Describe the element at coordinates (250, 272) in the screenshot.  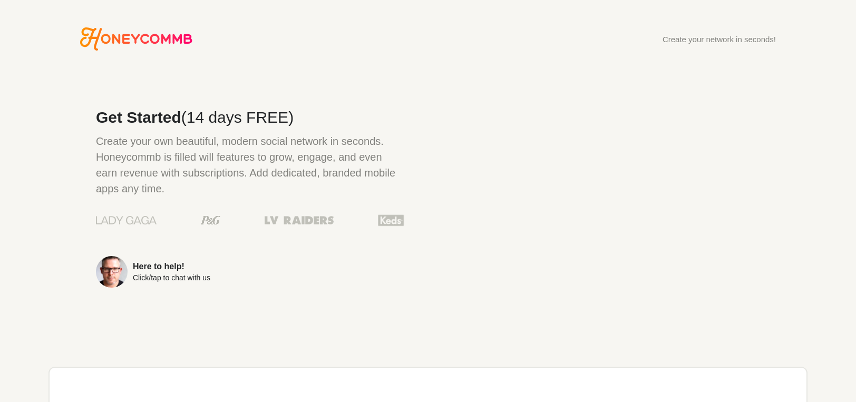
I see `a: Here to help!Click/tap to chat with us` at that location.